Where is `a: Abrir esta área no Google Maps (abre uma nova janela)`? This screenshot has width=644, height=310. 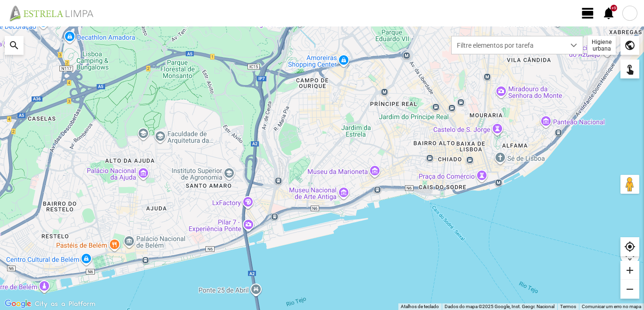
a: Abrir esta área no Google Maps (abre uma nova janela) is located at coordinates (18, 303).